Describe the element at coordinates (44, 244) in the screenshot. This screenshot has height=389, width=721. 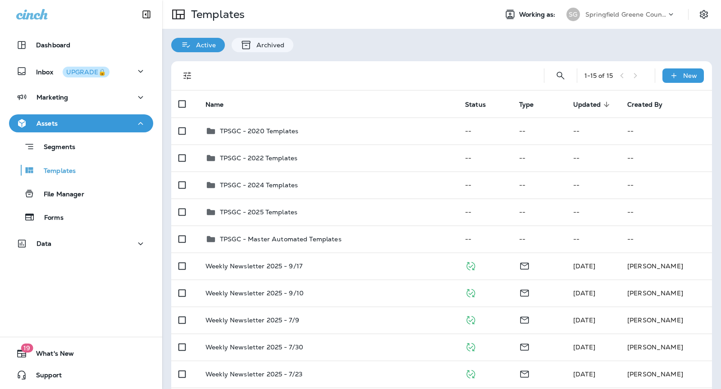
I see `p: Data` at that location.